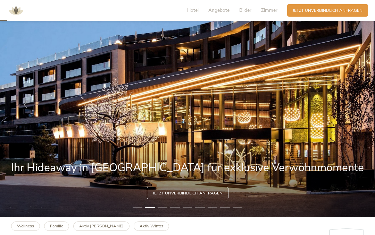  Describe the element at coordinates (57, 226) in the screenshot. I see `a: Familie` at that location.